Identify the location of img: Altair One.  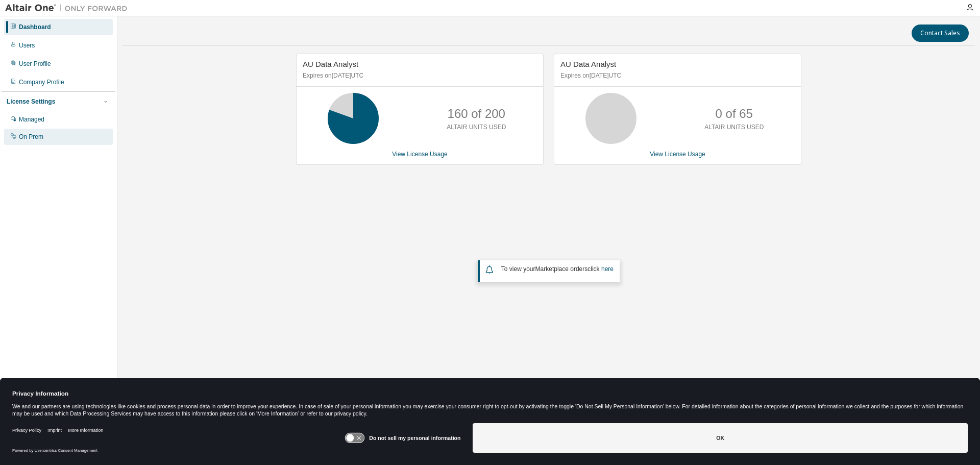
(69, 8).